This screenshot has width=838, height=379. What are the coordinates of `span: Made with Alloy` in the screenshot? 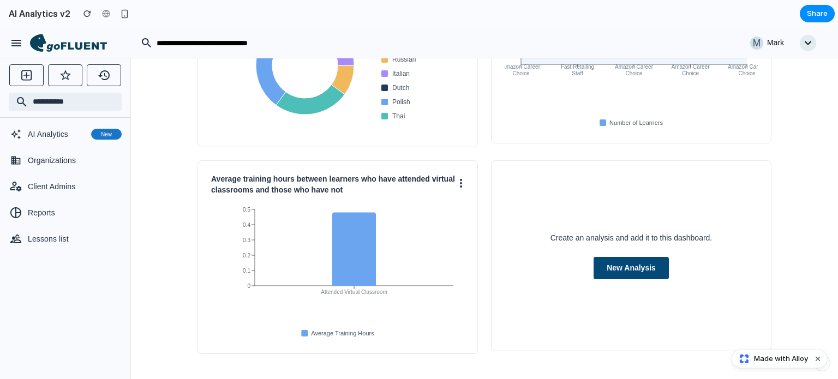 It's located at (781, 359).